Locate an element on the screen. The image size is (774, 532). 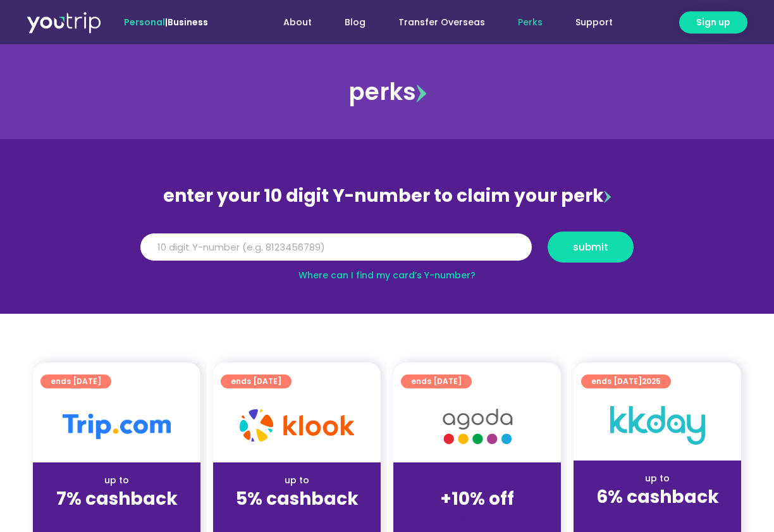
span: Personal is located at coordinates (144, 22).